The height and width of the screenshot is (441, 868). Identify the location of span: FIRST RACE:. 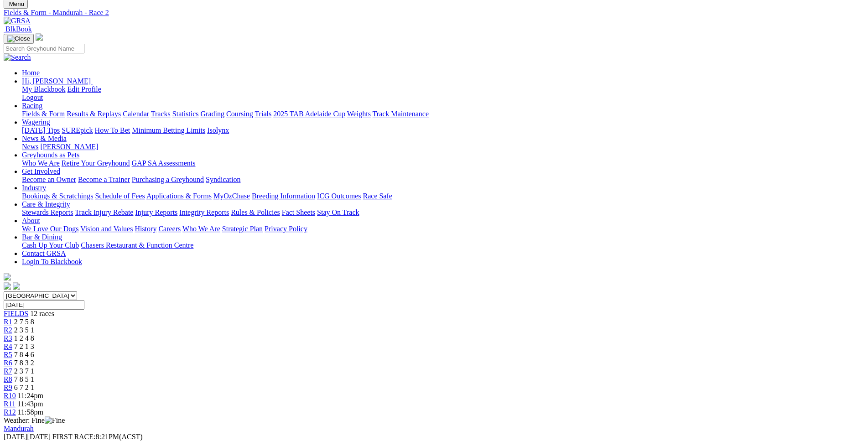
(74, 437).